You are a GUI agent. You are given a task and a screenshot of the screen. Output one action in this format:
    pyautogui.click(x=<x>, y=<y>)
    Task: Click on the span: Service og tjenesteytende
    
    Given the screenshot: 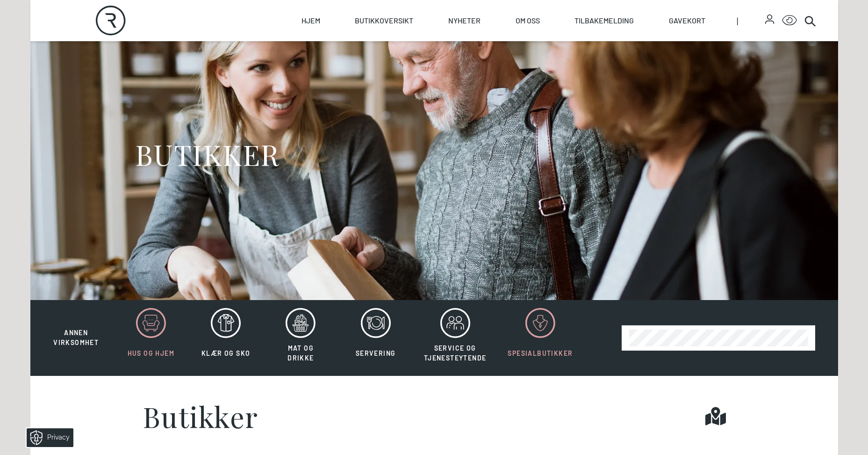 What is the action you would take?
    pyautogui.click(x=456, y=353)
    